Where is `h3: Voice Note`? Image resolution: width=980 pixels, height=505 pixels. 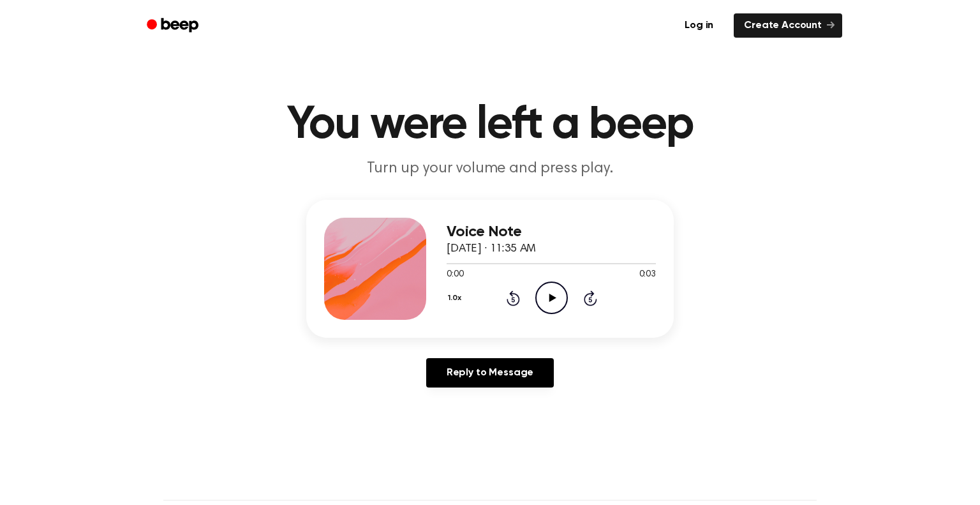 h3: Voice Note is located at coordinates (551, 232).